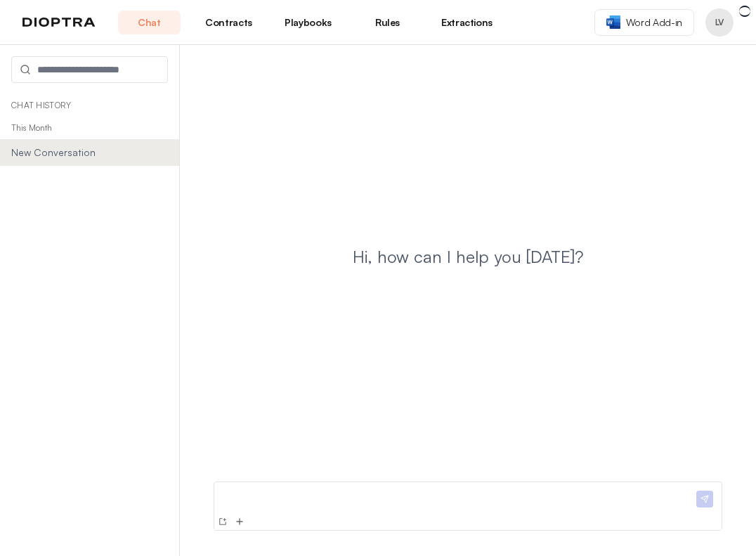  What do you see at coordinates (387, 22) in the screenshot?
I see `a: Rules` at bounding box center [387, 22].